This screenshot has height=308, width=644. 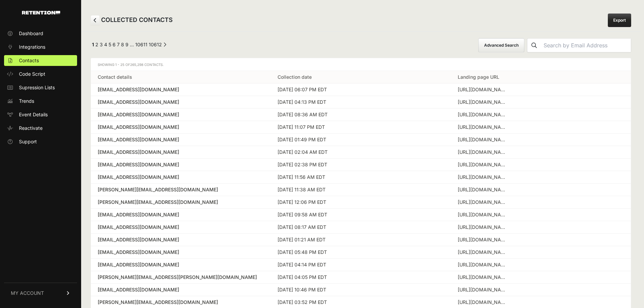 I want to click on a: Page 8, so click(x=122, y=44).